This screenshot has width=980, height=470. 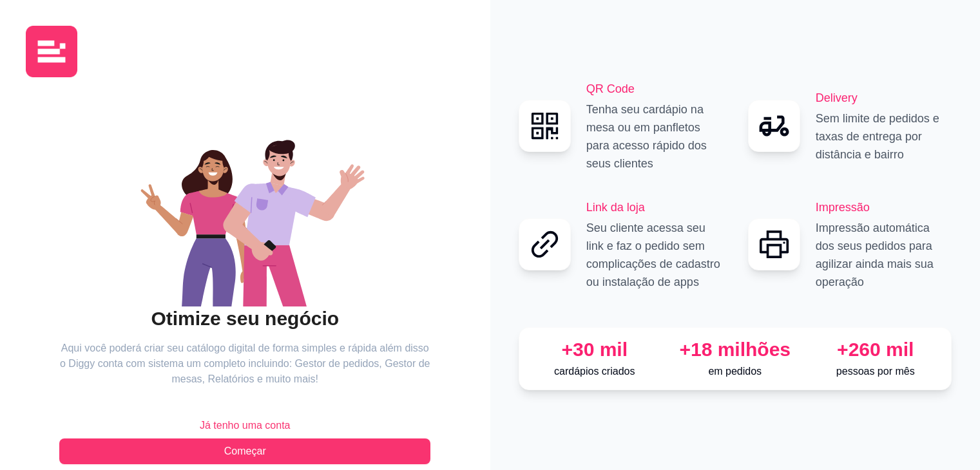 I want to click on button: Já tenho uma conta, so click(x=245, y=426).